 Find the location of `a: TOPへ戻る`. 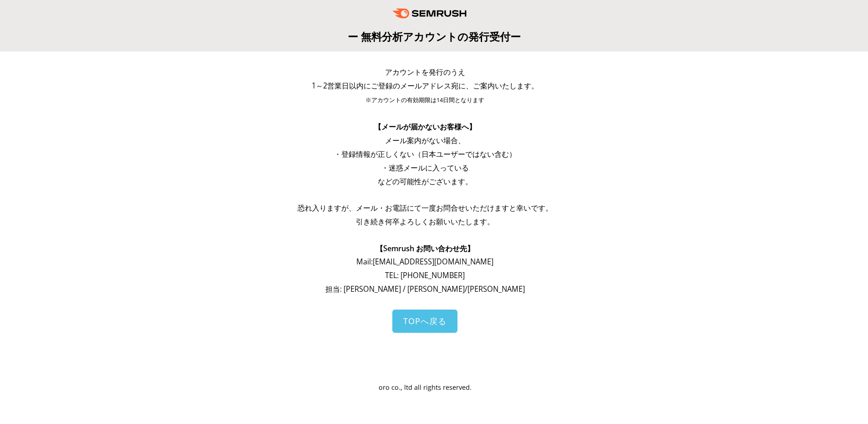

a: TOPへ戻る is located at coordinates (424, 321).